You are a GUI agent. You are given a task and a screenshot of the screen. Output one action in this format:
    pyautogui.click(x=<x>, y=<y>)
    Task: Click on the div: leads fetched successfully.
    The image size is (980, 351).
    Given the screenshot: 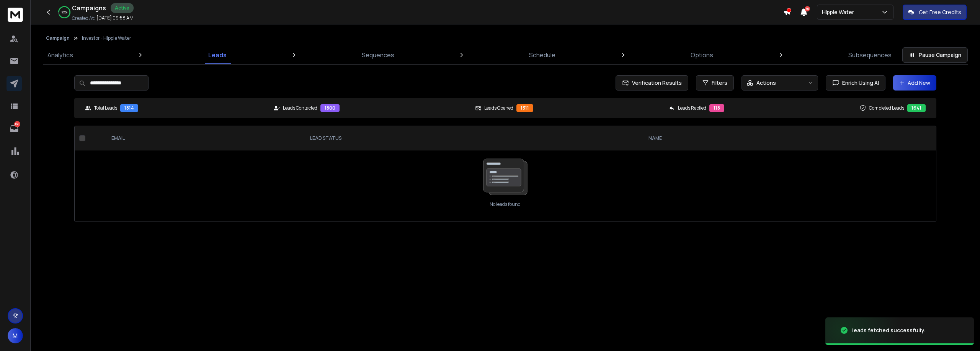 What is the action you would take?
    pyautogui.click(x=889, y=331)
    